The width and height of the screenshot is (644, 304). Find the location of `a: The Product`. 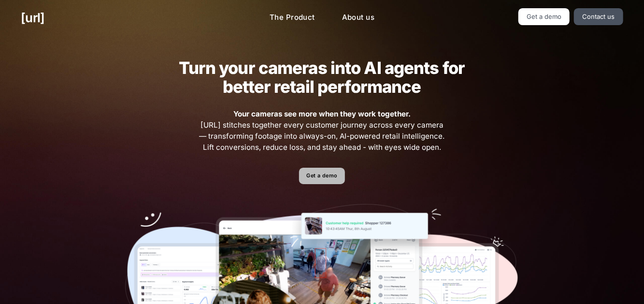

a: The Product is located at coordinates (292, 17).